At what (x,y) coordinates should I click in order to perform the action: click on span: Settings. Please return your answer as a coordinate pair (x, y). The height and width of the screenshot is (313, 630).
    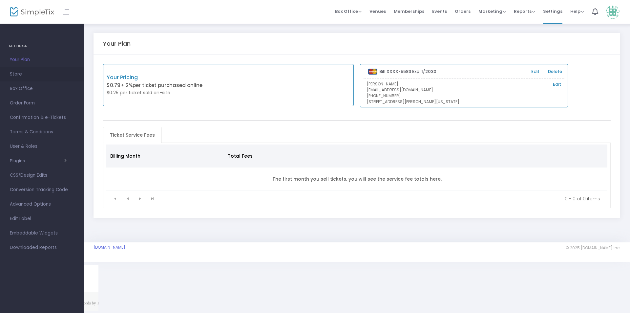
    Looking at the image, I should click on (553, 11).